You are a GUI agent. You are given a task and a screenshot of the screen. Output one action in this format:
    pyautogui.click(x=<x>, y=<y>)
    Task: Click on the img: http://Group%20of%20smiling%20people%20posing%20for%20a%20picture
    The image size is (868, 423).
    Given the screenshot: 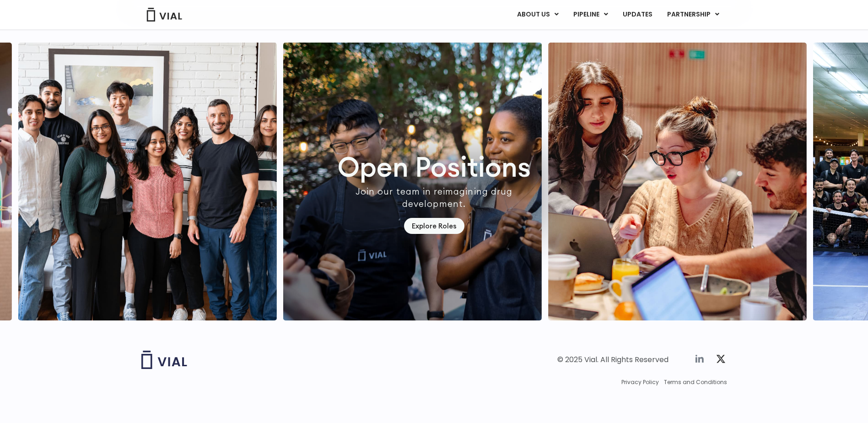 What is the action you would take?
    pyautogui.click(x=147, y=181)
    